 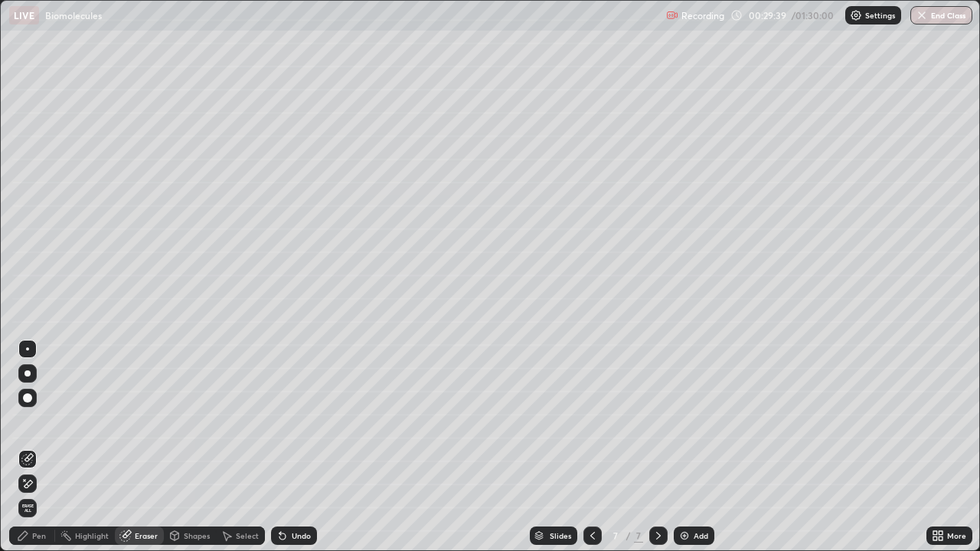 What do you see at coordinates (74, 15) in the screenshot?
I see `p: Biomolecules` at bounding box center [74, 15].